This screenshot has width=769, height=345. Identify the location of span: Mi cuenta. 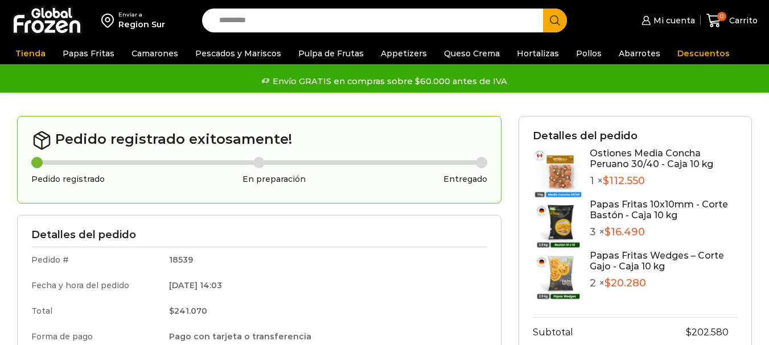
(673, 20).